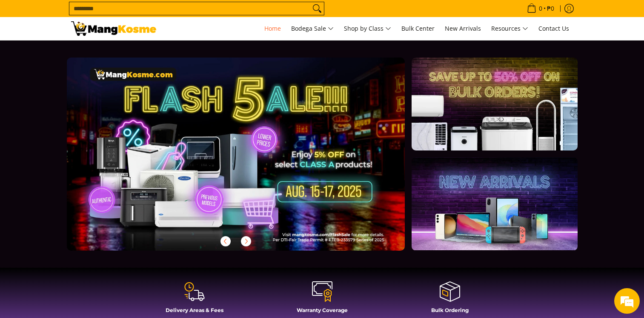 The height and width of the screenshot is (318, 644). I want to click on h4: Warranty Coverage, so click(322, 310).